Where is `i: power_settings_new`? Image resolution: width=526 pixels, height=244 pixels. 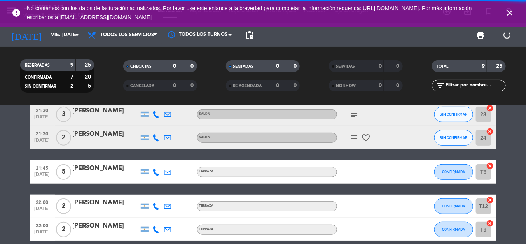 i: power_settings_new is located at coordinates (507, 35).